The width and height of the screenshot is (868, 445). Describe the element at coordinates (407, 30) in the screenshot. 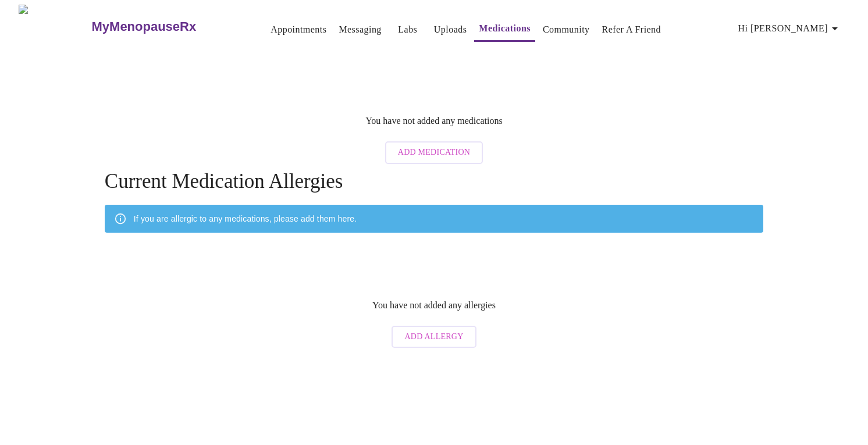

I see `button: Labs` at that location.